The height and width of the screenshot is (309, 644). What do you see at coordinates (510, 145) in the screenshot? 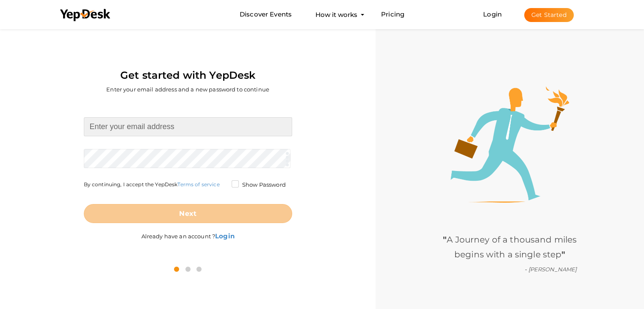
I see `img: step1-illustration.png` at bounding box center [510, 145].